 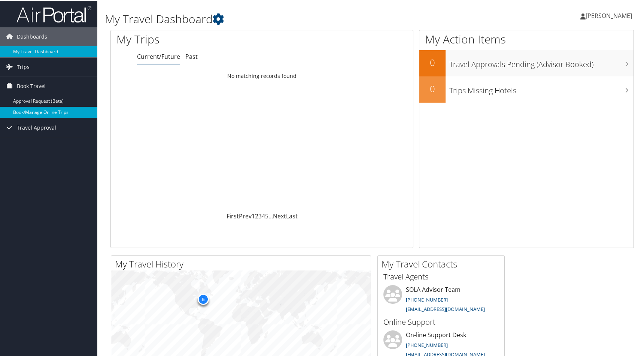 What do you see at coordinates (441, 322) in the screenshot?
I see `h3: Online Support` at bounding box center [441, 322].